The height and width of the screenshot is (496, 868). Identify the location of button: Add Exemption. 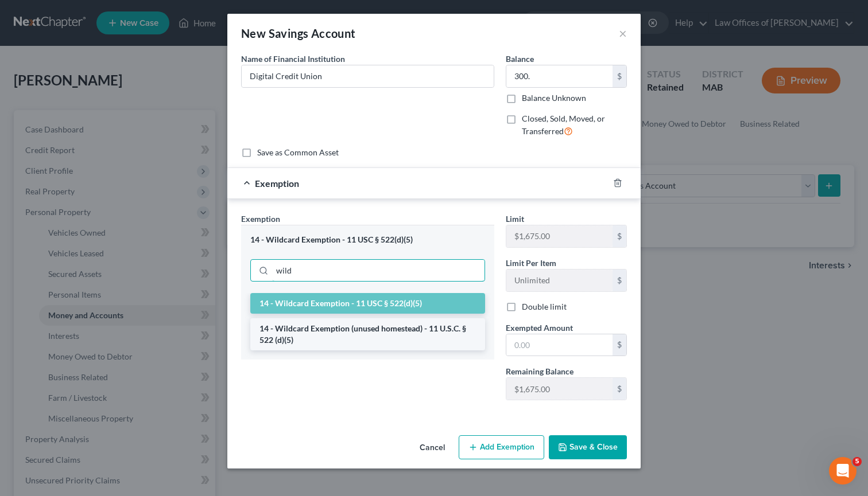
(501, 448).